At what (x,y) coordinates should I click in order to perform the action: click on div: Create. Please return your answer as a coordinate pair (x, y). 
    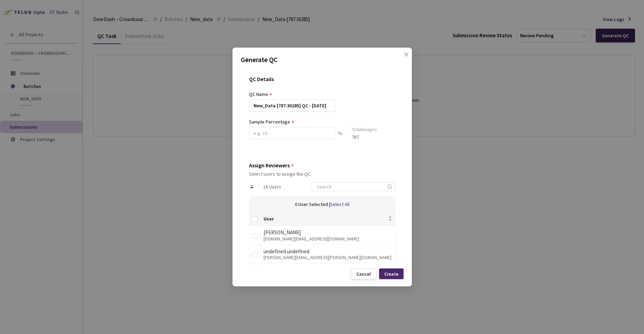
    Looking at the image, I should click on (392, 274).